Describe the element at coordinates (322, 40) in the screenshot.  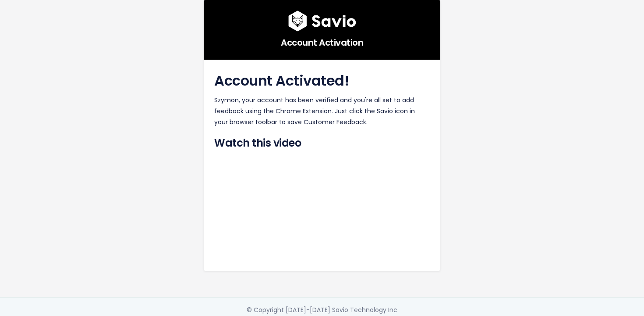
I see `h5: Account Activation` at that location.